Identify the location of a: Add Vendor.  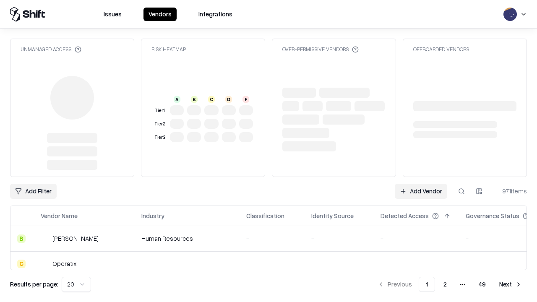
(421, 191).